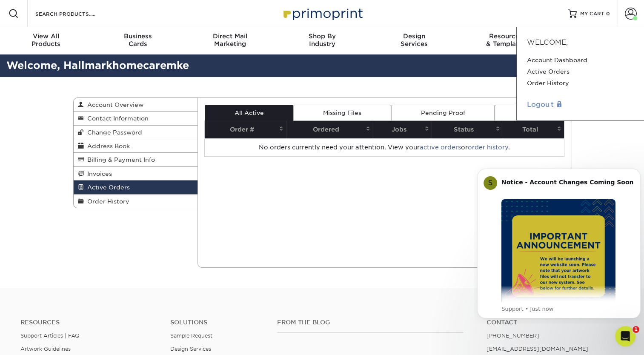 The image size is (644, 355). What do you see at coordinates (529, 113) in the screenshot?
I see `a: QA` at bounding box center [529, 113].